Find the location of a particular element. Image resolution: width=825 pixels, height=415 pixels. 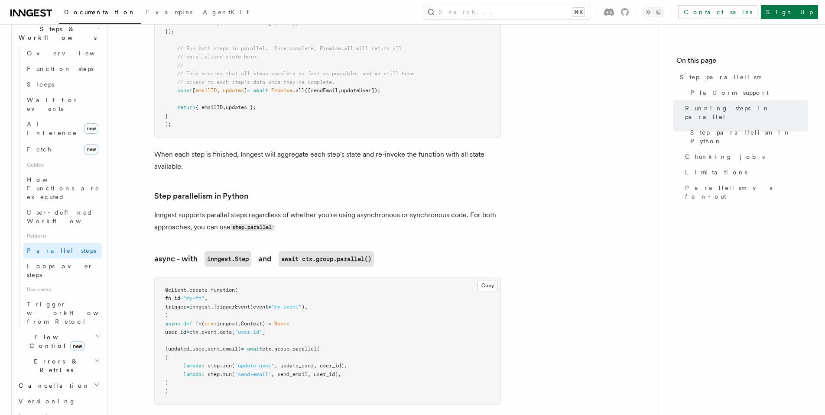

span: Step parallelism is located at coordinates (720, 77).